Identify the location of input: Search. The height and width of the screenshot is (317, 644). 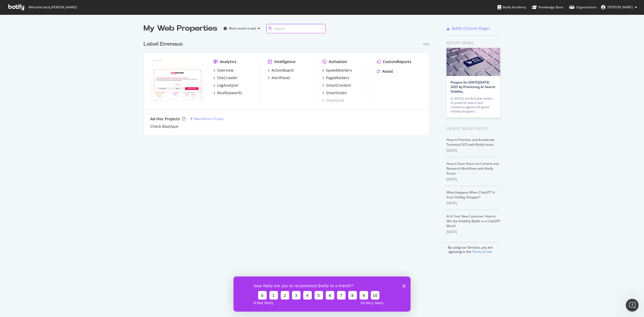
(296, 29).